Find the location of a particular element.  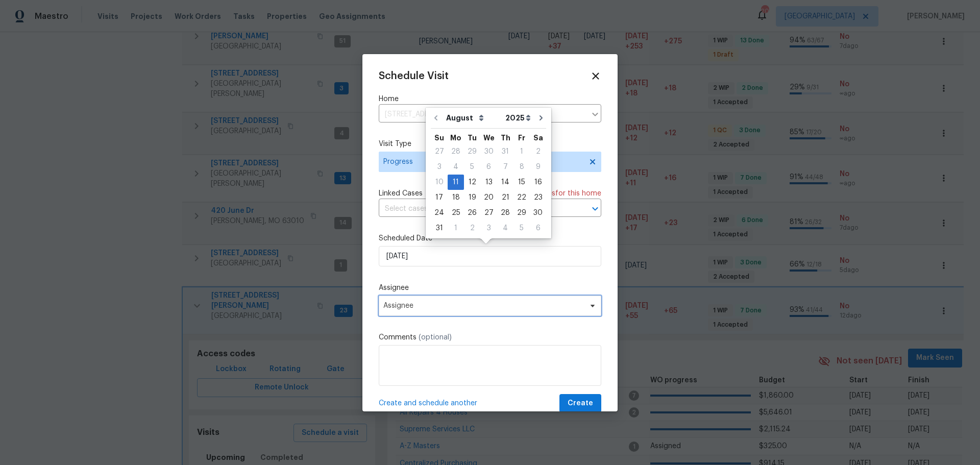

abbr: Thursday is located at coordinates (505, 138).